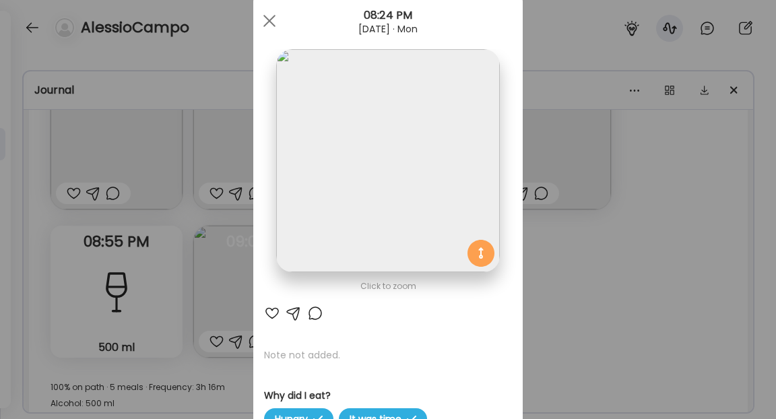  Describe the element at coordinates (388, 395) in the screenshot. I see `h3: Why did I eat?` at that location.